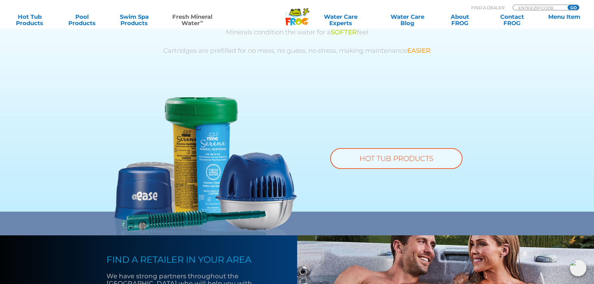  What do you see at coordinates (565, 20) in the screenshot?
I see `a: Menu Item` at bounding box center [565, 20].